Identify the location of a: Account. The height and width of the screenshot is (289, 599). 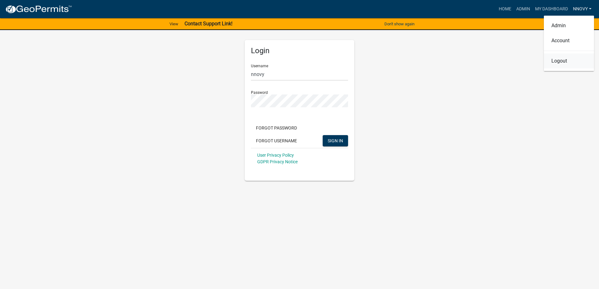
(569, 41).